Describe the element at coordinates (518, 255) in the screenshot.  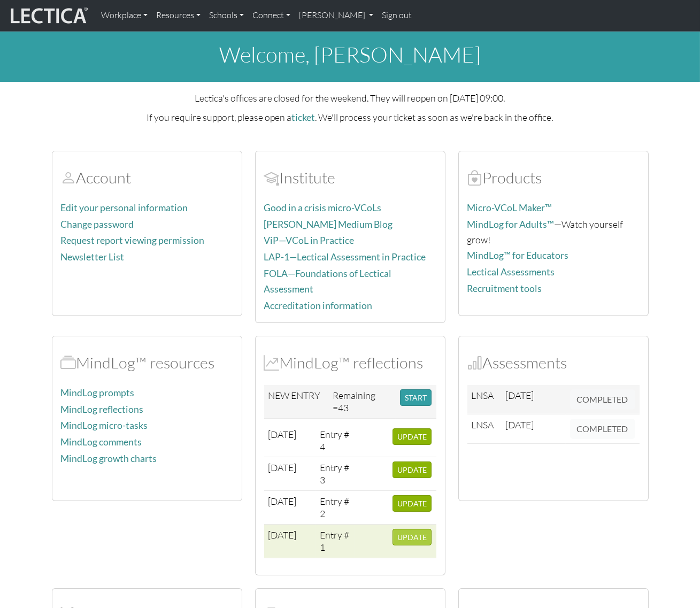
I see `a: MindLog™ for Educators` at that location.